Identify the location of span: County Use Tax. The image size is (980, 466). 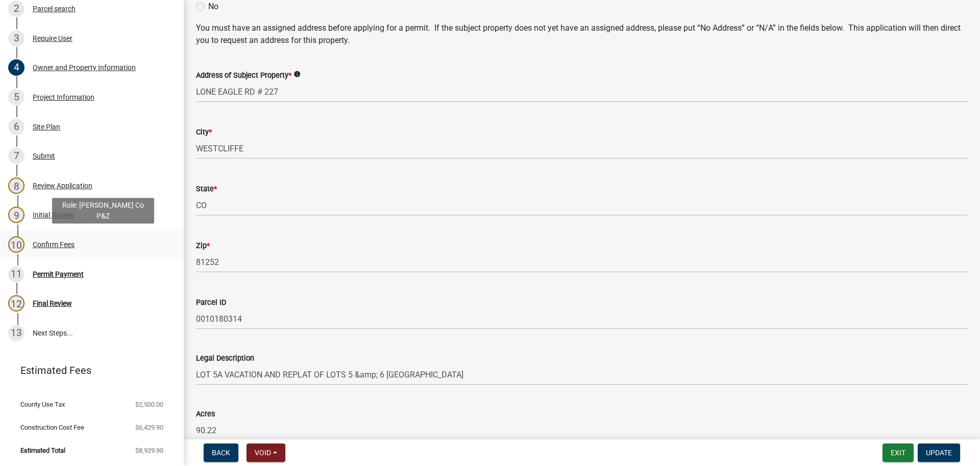
(42, 404).